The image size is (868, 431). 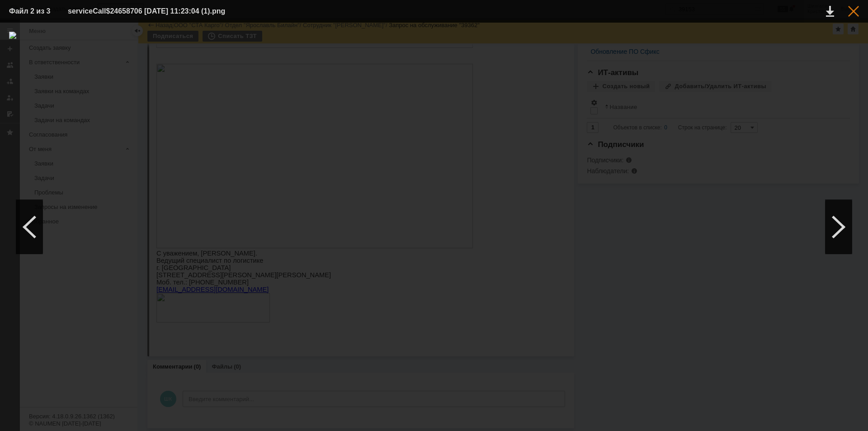 I want to click on div: Скачать файл, so click(x=831, y=12).